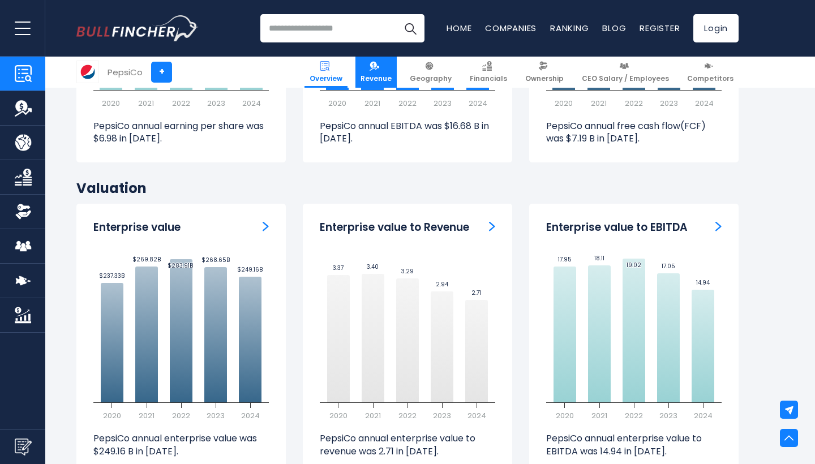 Image resolution: width=815 pixels, height=464 pixels. What do you see at coordinates (544, 72) in the screenshot?
I see `a: Ownership` at bounding box center [544, 72].